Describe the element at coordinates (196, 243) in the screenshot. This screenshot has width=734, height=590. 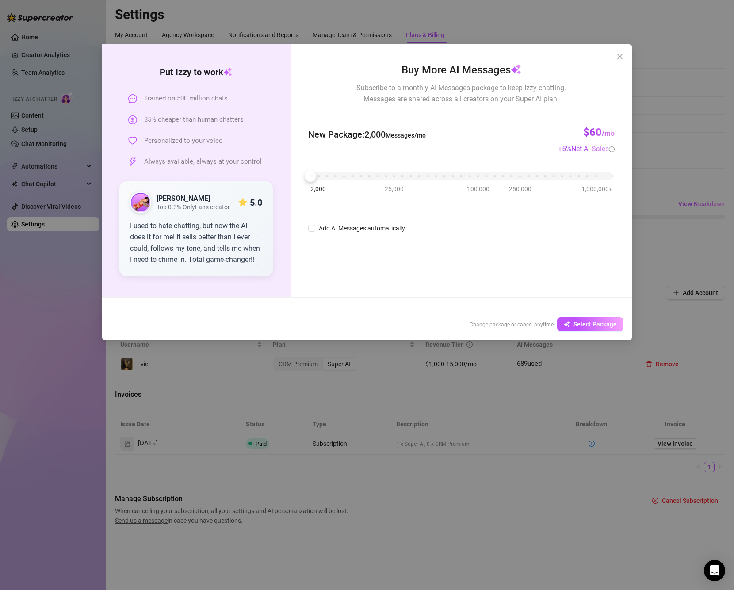
I see `div: I used to hate chatting, but now the AI does it for me! It sells better than I ever could, follow...` at that location.